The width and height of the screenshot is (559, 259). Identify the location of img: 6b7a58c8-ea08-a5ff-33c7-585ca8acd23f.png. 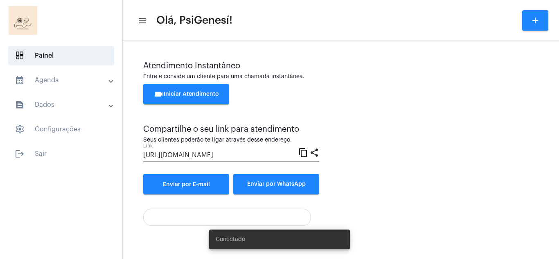
(23, 20).